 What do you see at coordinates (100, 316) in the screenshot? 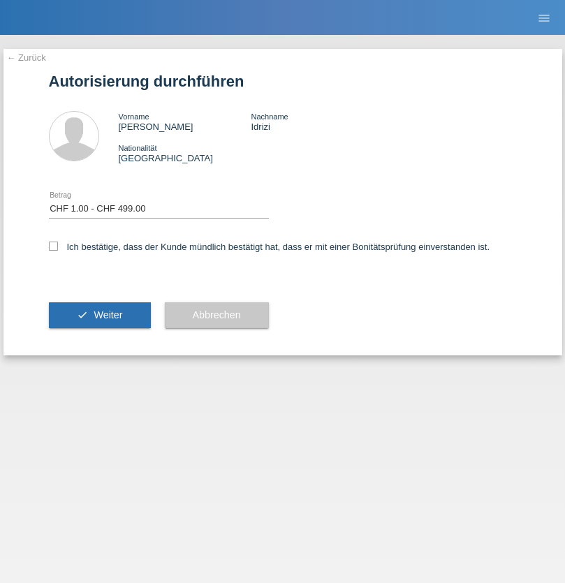
I see `button: check Weiter` at bounding box center [100, 316].